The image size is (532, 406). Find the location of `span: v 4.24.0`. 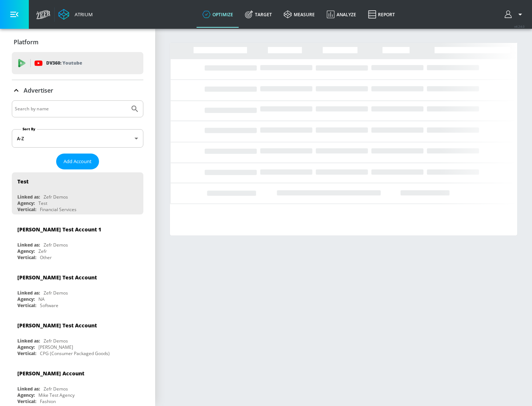

span: v 4.24.0 is located at coordinates (519, 26).